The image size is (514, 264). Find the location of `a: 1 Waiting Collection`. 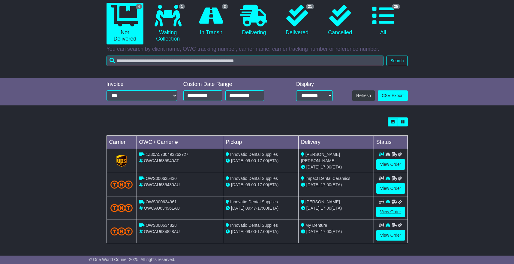

a: 1 Waiting Collection is located at coordinates (168, 23).